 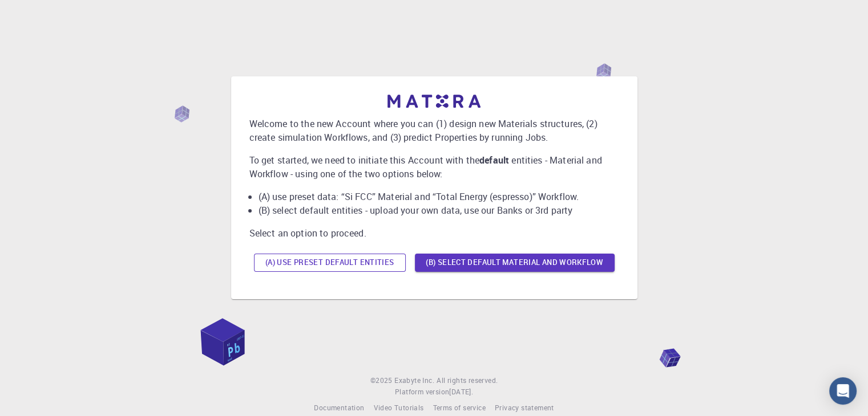 I want to click on span: Video Tutorials, so click(x=398, y=408).